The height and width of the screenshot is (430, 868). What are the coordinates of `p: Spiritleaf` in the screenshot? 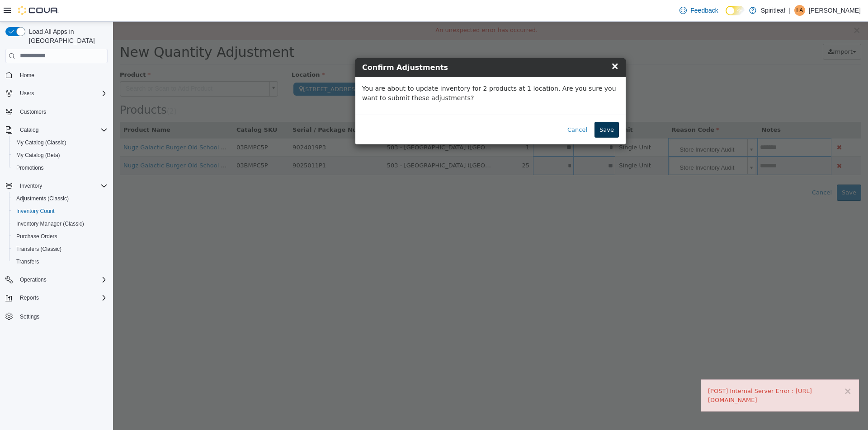 It's located at (773, 10).